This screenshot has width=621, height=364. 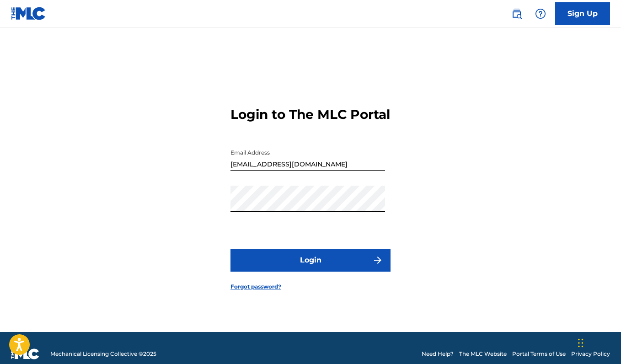 I want to click on div: Drag, so click(x=581, y=343).